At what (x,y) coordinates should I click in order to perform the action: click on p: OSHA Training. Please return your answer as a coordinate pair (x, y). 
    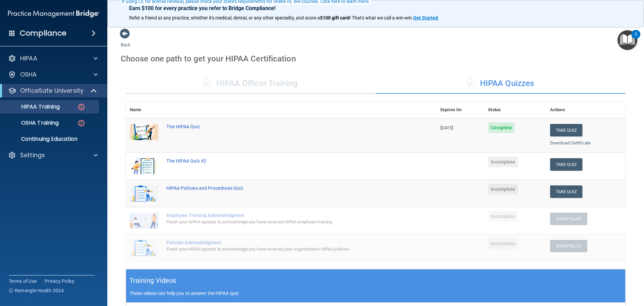
    Looking at the image, I should click on (32, 123).